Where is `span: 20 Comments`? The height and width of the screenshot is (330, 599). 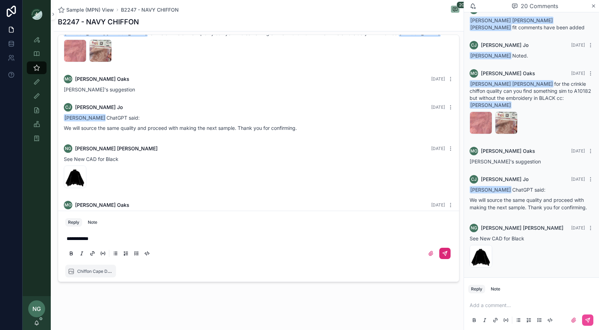
span: 20 Comments is located at coordinates (539, 6).